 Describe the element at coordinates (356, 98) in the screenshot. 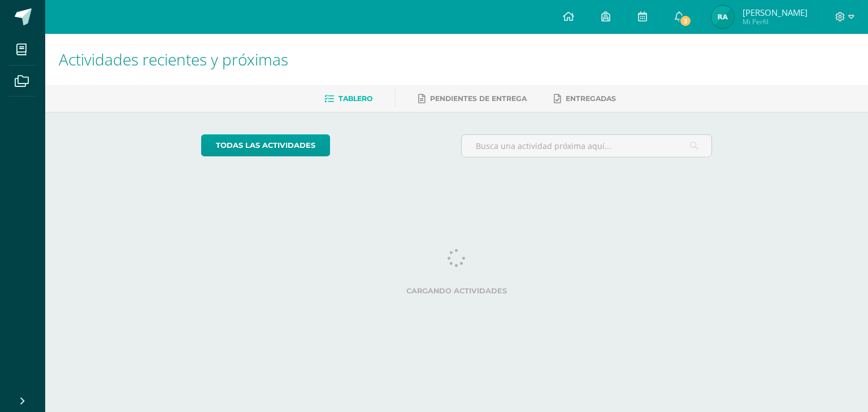

I see `span: Tablero` at that location.